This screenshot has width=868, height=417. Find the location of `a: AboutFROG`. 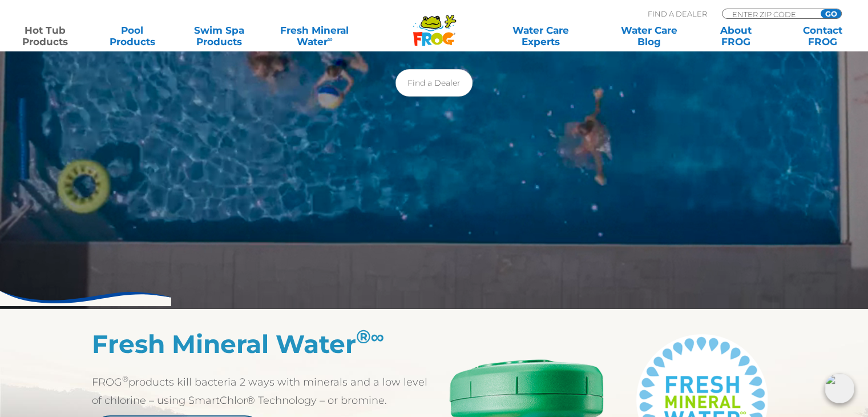

a: AboutFROG is located at coordinates (736, 36).